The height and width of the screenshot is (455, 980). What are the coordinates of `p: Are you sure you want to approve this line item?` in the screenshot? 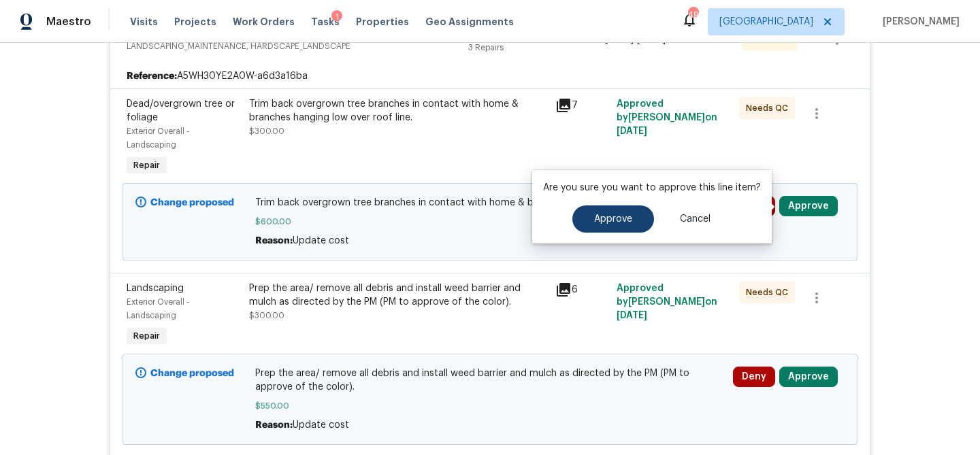 It's located at (652, 187).